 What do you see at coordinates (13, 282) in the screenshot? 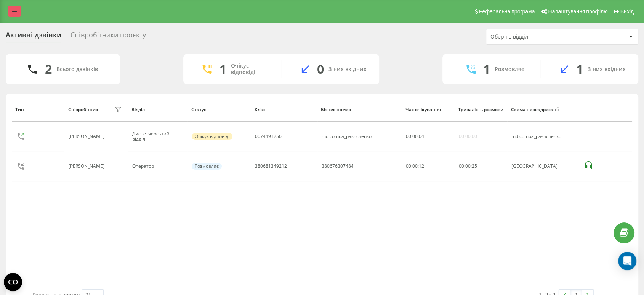
I see `button: Open CMP widget` at bounding box center [13, 282].